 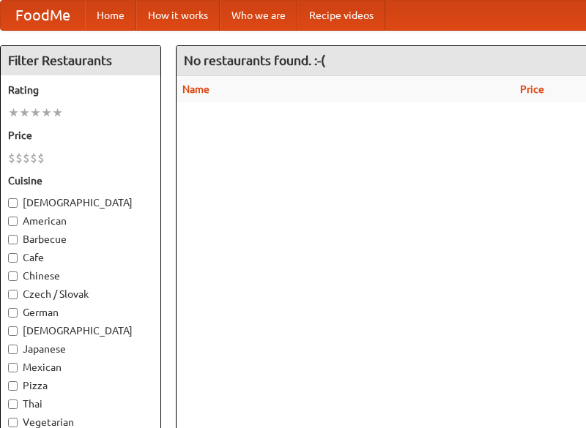 I want to click on h5: Cuisine, so click(x=81, y=181).